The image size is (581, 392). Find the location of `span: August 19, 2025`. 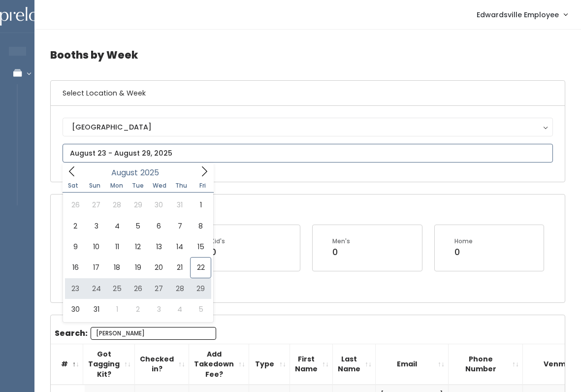

span: August 19, 2025 is located at coordinates (138, 268).